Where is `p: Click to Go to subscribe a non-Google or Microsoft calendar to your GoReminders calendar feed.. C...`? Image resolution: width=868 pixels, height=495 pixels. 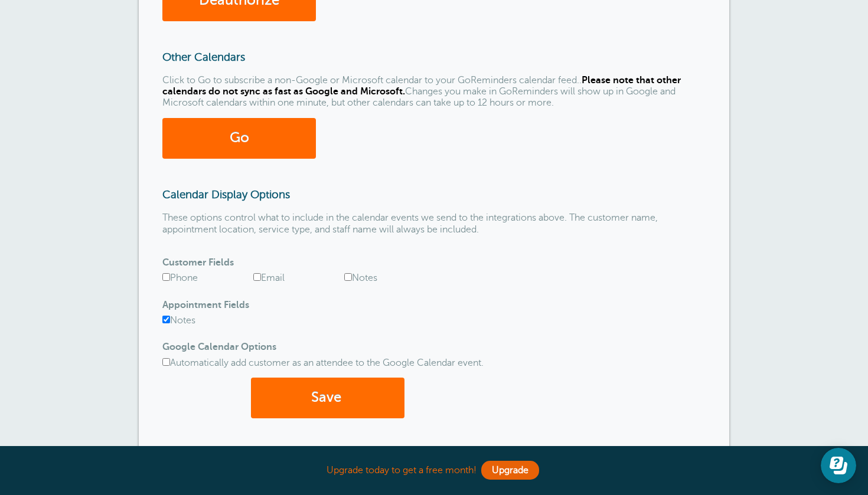
p: Click to Go to subscribe a non-Google or Microsoft calendar to your GoReminders calendar feed.. C... is located at coordinates (434, 92).